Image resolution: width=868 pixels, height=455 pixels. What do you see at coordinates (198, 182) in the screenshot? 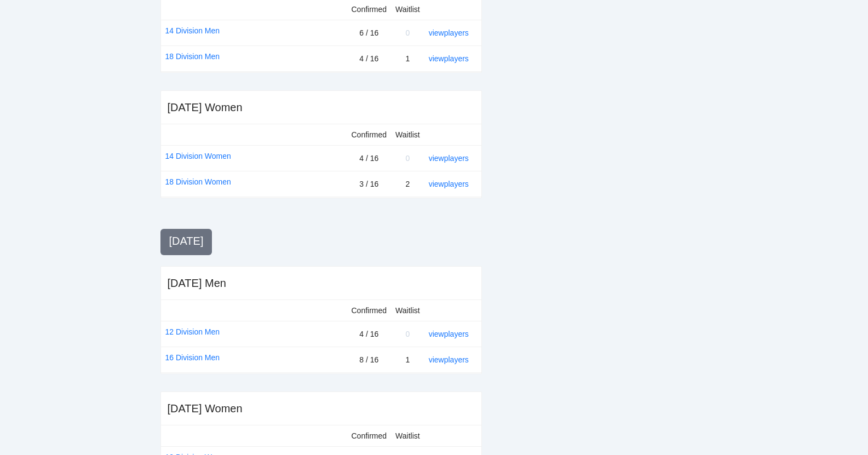
I see `a: 18 Division Women` at bounding box center [198, 182].